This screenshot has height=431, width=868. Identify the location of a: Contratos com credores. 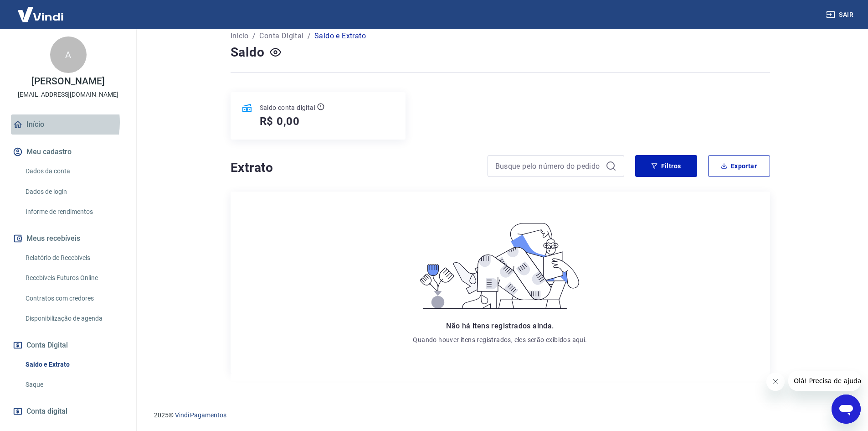
(73, 298).